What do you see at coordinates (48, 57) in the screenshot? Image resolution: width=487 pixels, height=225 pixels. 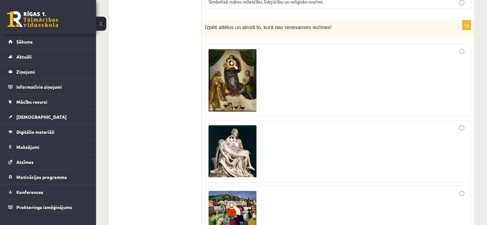 I see `a: Aktuāli` at bounding box center [48, 57].